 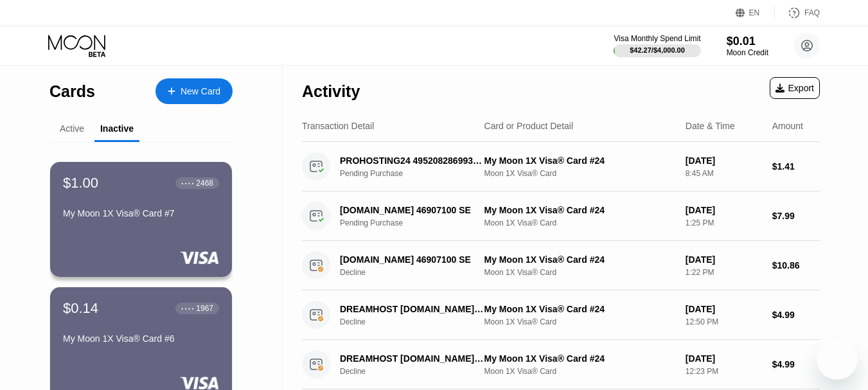 What do you see at coordinates (723, 371) in the screenshot?
I see `div: 12:23 PM` at bounding box center [723, 371].